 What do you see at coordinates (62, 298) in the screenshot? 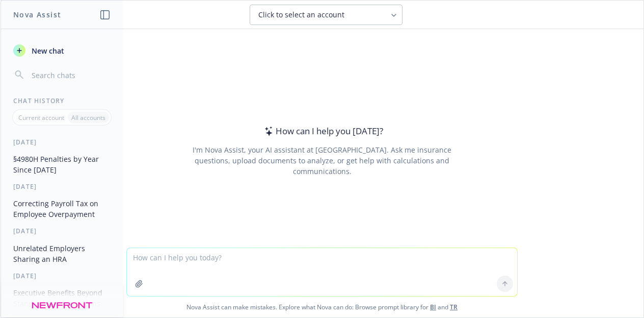
I see `button: Executive Benefits Beyond Standard Employee Plans` at bounding box center [62, 298].